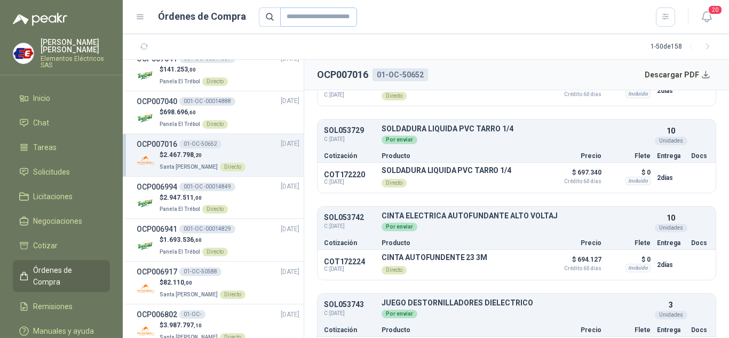 The width and height of the screenshot is (729, 338). What do you see at coordinates (349, 261) in the screenshot?
I see `p: COT172224` at bounding box center [349, 261].